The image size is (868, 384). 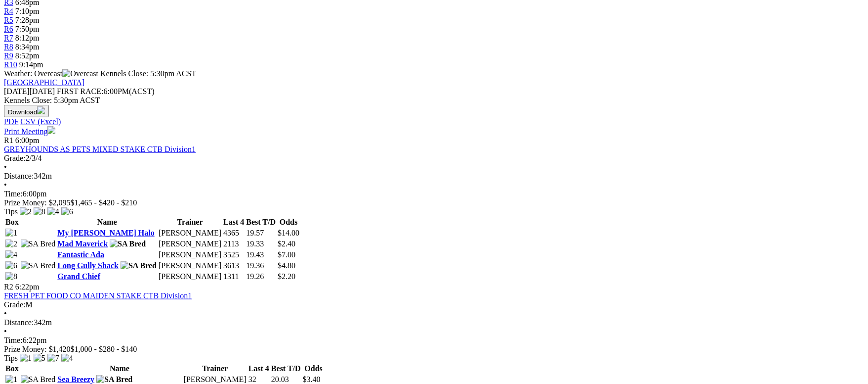 What do you see at coordinates (76, 379) in the screenshot?
I see `a: Sea Breezy` at bounding box center [76, 379].